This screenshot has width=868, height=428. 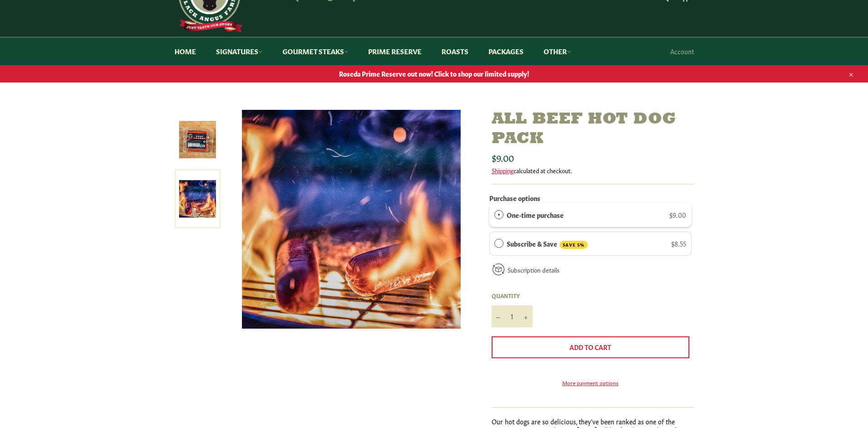 I want to click on label: One-time purchase, so click(x=535, y=214).